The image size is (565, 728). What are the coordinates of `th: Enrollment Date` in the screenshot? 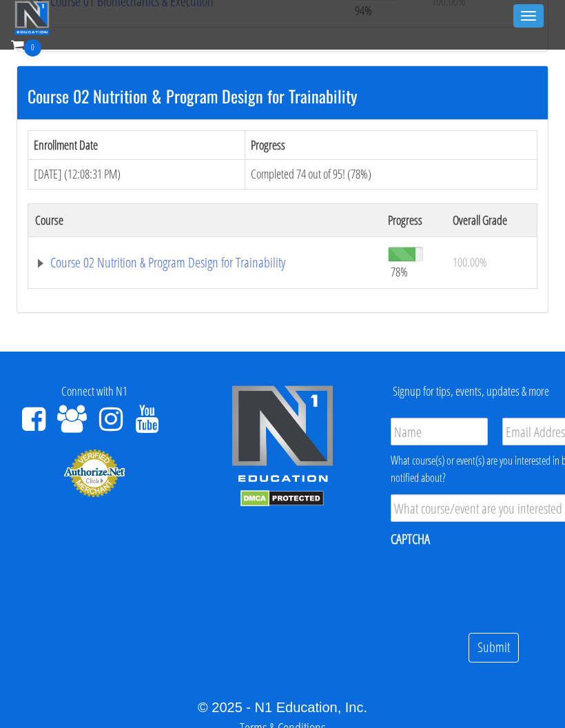 It's located at (136, 145).